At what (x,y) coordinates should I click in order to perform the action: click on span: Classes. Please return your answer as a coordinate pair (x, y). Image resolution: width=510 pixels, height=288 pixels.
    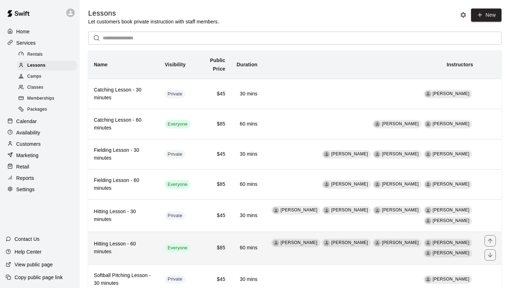
    Looking at the image, I should click on (35, 88).